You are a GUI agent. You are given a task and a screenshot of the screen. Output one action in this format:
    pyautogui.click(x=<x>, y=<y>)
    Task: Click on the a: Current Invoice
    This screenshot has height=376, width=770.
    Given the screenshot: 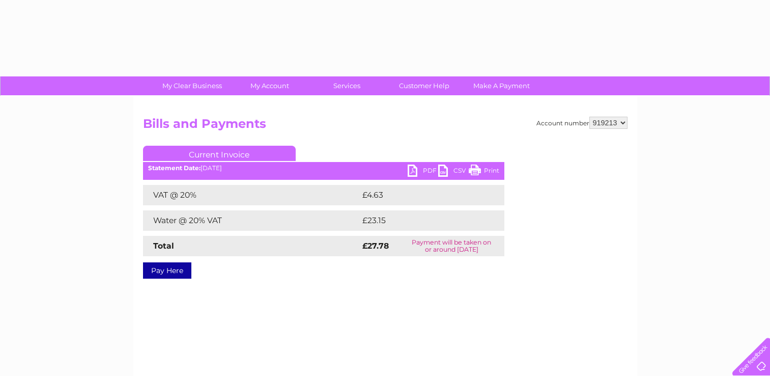 What is the action you would take?
    pyautogui.click(x=219, y=153)
    